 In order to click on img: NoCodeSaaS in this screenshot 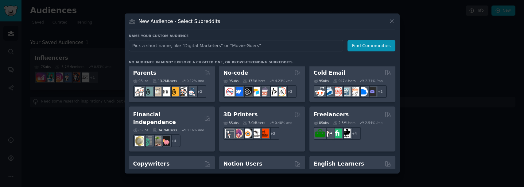, I will do `click(247, 92)`.